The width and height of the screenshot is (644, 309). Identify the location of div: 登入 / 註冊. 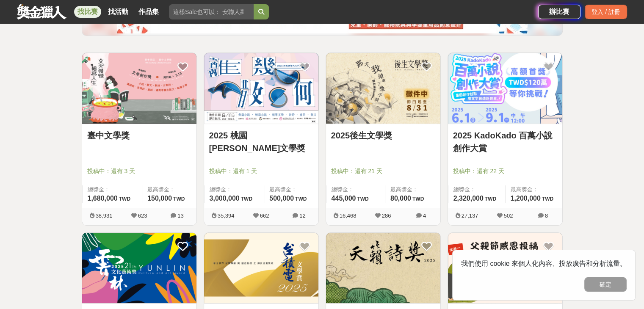
(606, 12).